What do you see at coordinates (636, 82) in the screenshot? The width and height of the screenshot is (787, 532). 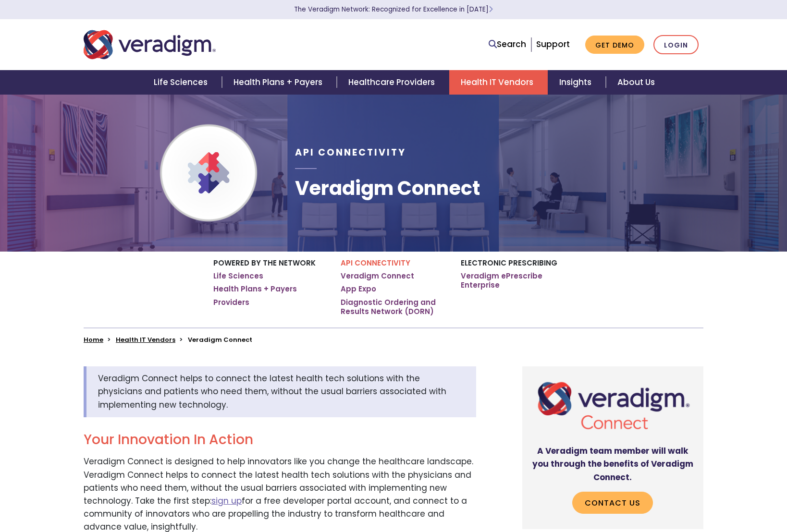 I see `a: About Us` at bounding box center [636, 82].